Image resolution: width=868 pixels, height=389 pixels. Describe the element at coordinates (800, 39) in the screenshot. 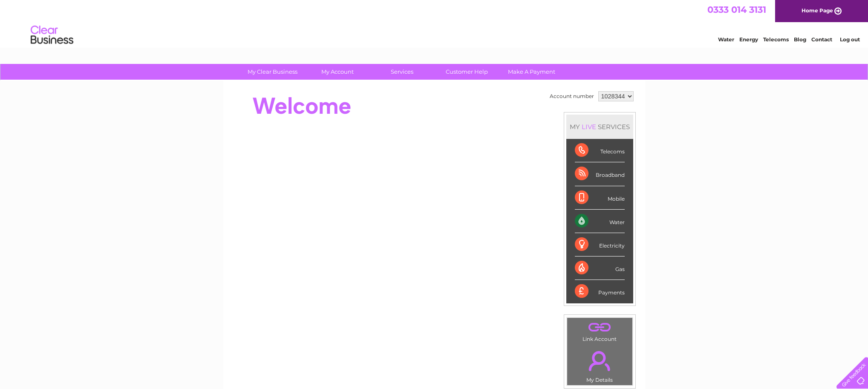

I see `a: Blog` at that location.